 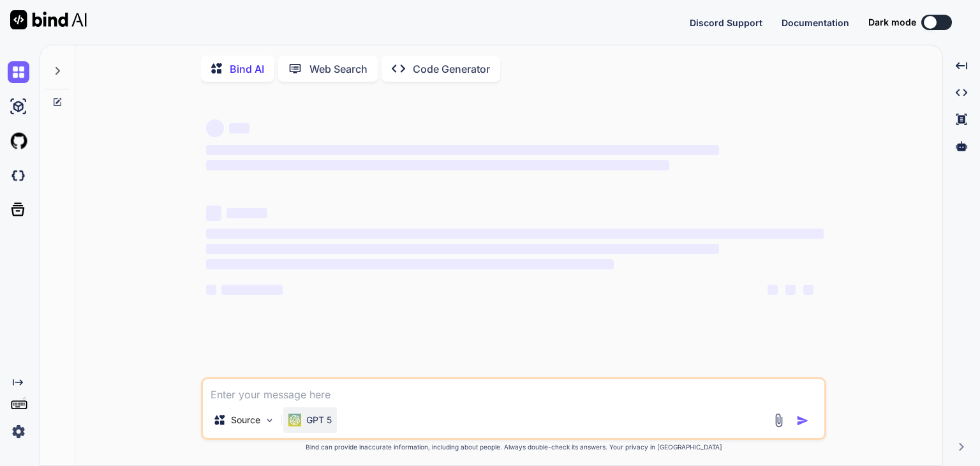 I want to click on p: GPT 5, so click(x=319, y=420).